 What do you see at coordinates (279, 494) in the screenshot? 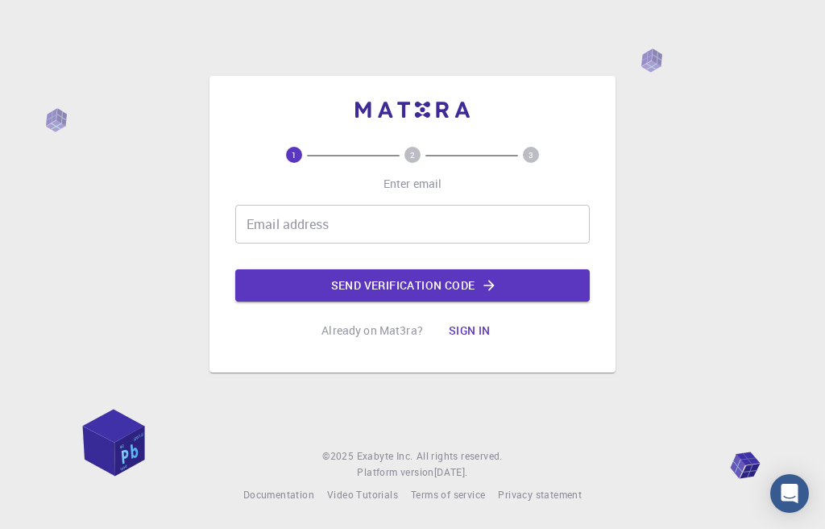
I see `span: Documentation` at bounding box center [279, 494].